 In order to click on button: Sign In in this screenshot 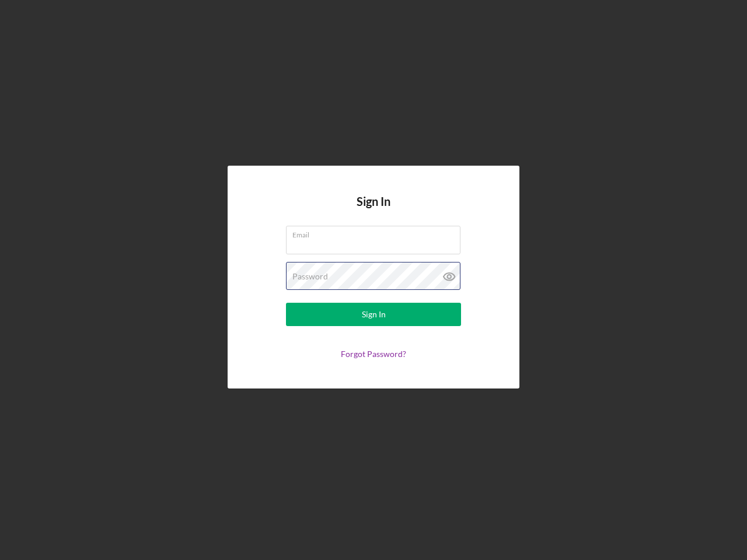, I will do `click(374, 314)`.